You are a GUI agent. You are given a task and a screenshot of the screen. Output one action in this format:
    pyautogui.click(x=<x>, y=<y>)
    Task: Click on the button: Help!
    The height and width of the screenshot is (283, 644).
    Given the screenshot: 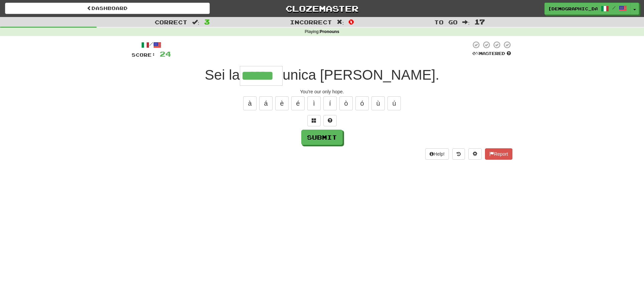 What is the action you would take?
    pyautogui.click(x=437, y=155)
    